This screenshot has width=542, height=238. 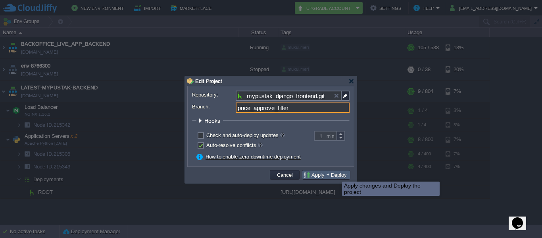 What do you see at coordinates (213, 121) in the screenshot?
I see `span: Hooks` at bounding box center [213, 121].